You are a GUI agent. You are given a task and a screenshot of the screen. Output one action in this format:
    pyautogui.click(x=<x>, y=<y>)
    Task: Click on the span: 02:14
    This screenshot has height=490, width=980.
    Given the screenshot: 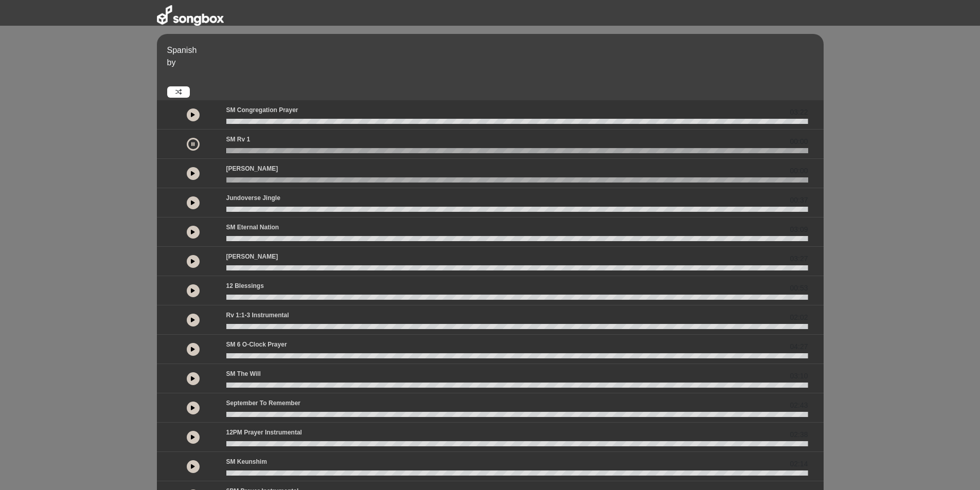 What is the action you would take?
    pyautogui.click(x=798, y=464)
    